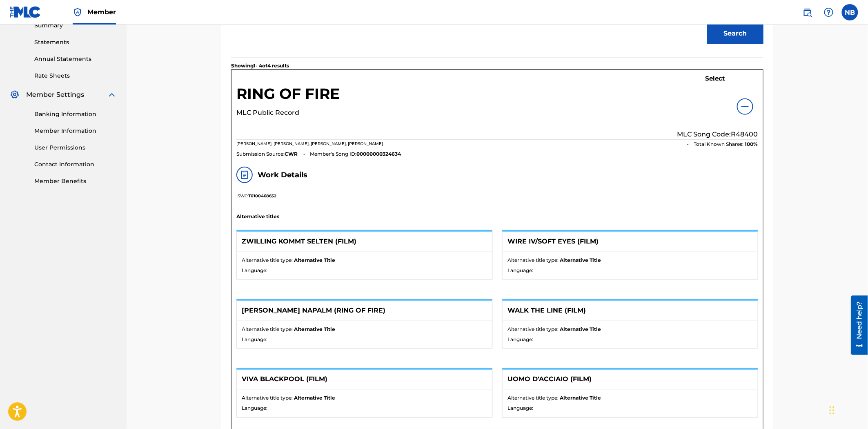 The width and height of the screenshot is (868, 429). Describe the element at coordinates (260, 66) in the screenshot. I see `p: Showing 1 - 4 of 4 results` at that location.